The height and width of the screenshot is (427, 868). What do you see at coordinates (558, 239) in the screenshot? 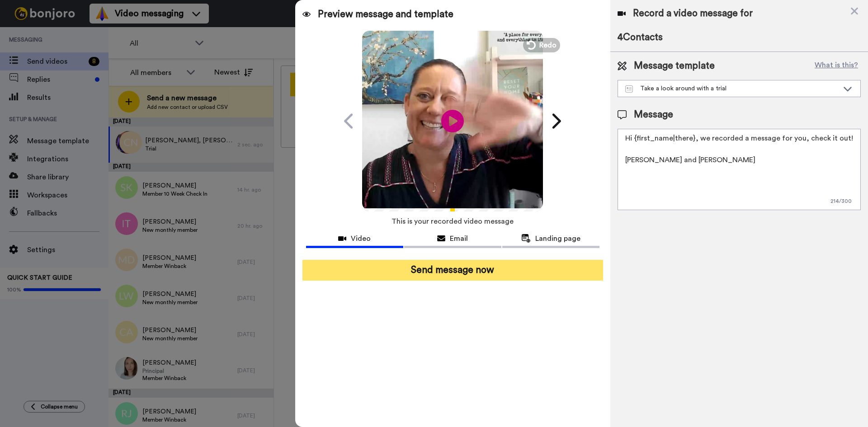
I see `span: Landing page` at bounding box center [558, 239].